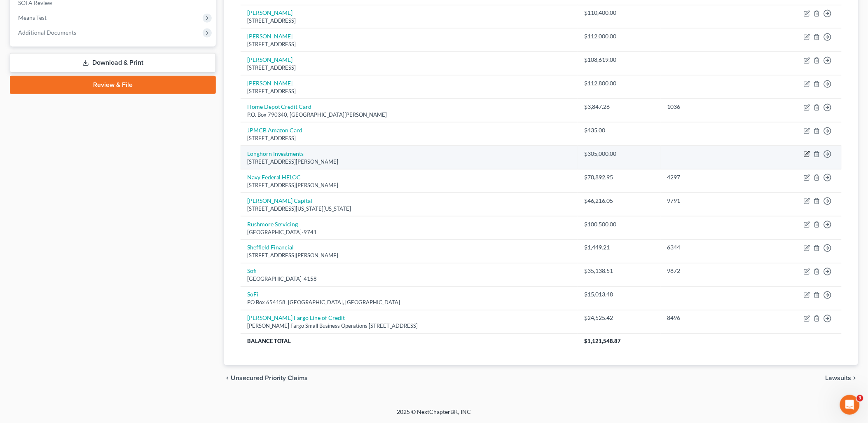 The image size is (868, 423). What do you see at coordinates (618, 295) in the screenshot?
I see `div: $15,013.48` at bounding box center [618, 295].